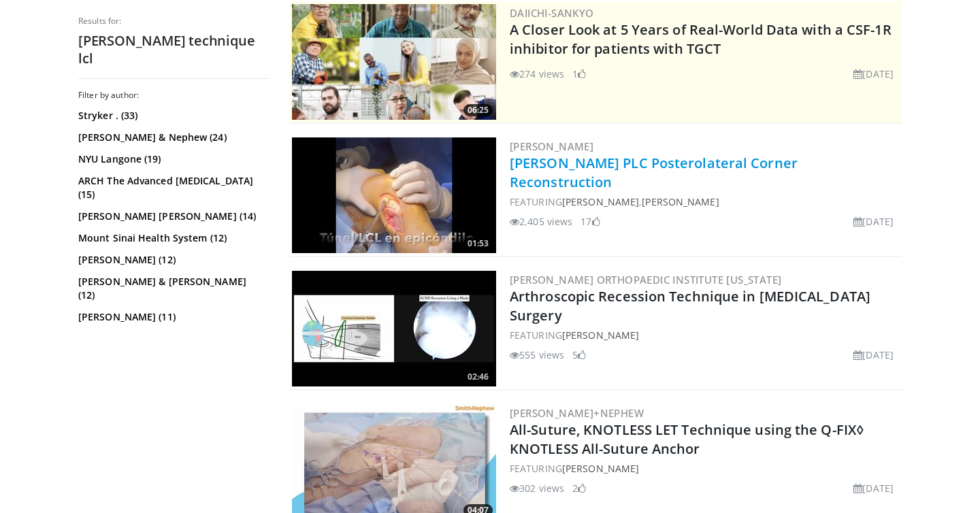 Image resolution: width=980 pixels, height=513 pixels. Describe the element at coordinates (580, 355) in the screenshot. I see `li: 5` at that location.